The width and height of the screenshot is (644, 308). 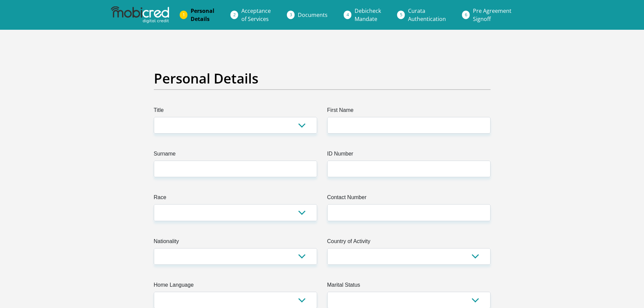 What do you see at coordinates (313, 15) in the screenshot?
I see `a: Documents` at bounding box center [313, 15].